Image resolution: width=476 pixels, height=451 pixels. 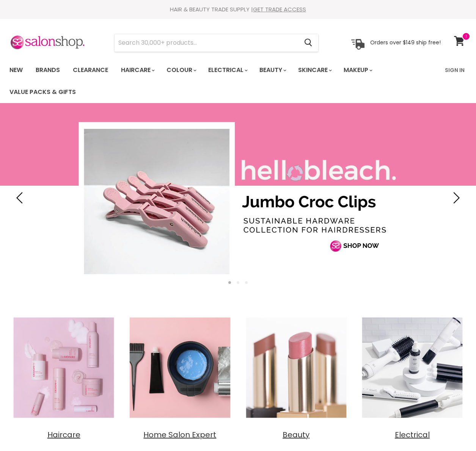 What do you see at coordinates (181, 70) in the screenshot?
I see `a: Colour` at bounding box center [181, 70].